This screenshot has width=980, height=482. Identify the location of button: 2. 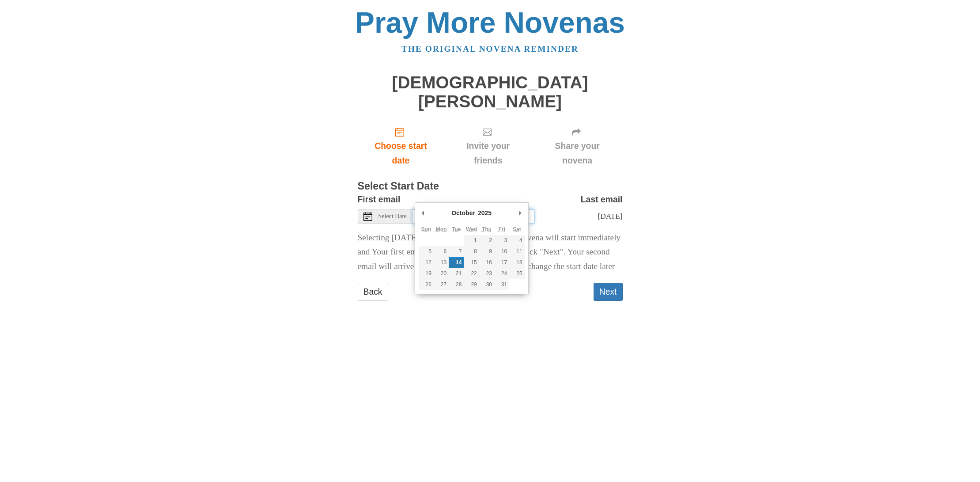
(487, 240).